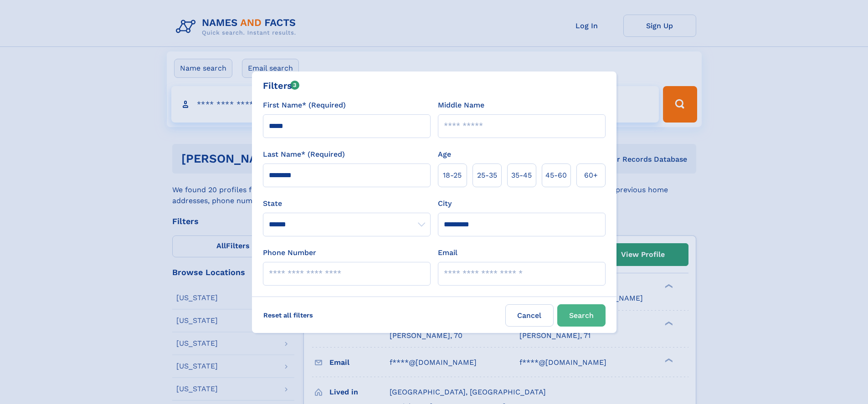 The image size is (868, 404). I want to click on label: Last Name* (Required), so click(304, 155).